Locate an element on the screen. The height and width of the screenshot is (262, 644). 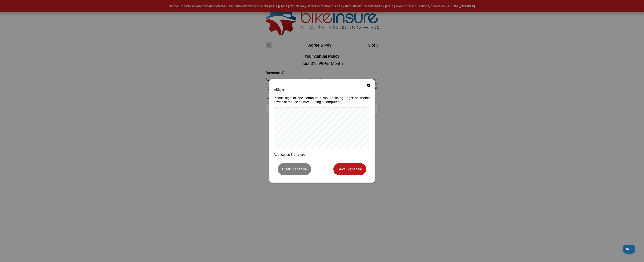
h3: eSign: is located at coordinates (322, 90).